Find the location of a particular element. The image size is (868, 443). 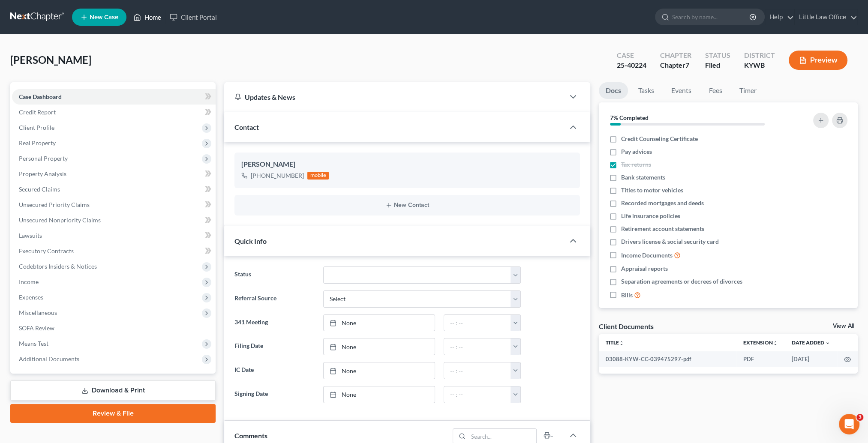

div: Case is located at coordinates (631, 55).